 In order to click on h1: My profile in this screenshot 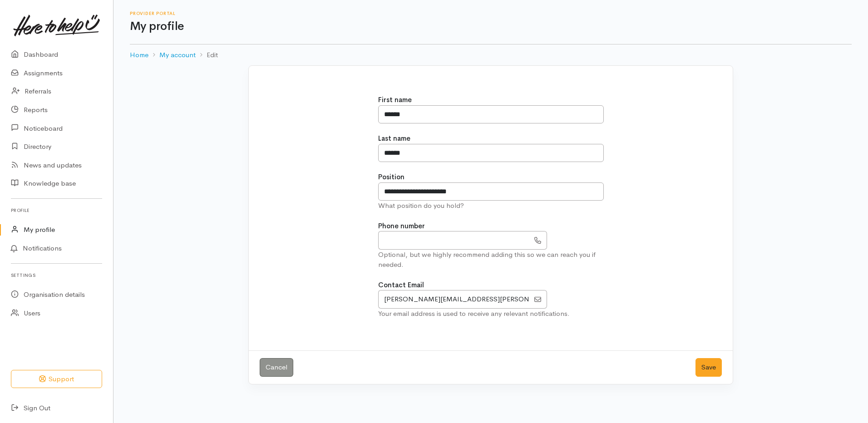, I will do `click(490, 26)`.